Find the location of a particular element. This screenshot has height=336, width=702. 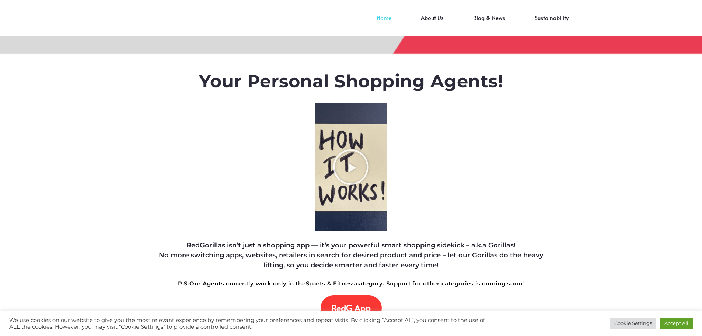

a: Blog & News is located at coordinates (489, 23).